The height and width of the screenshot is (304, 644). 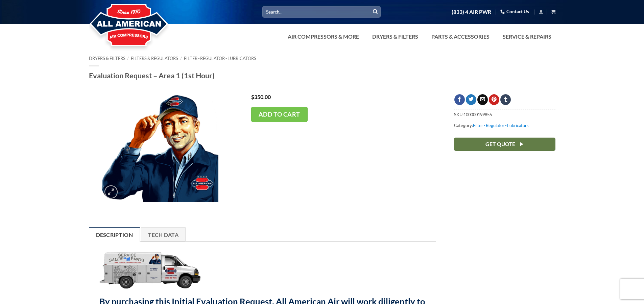 What do you see at coordinates (164, 234) in the screenshot?
I see `a: Tech Data` at bounding box center [164, 234].